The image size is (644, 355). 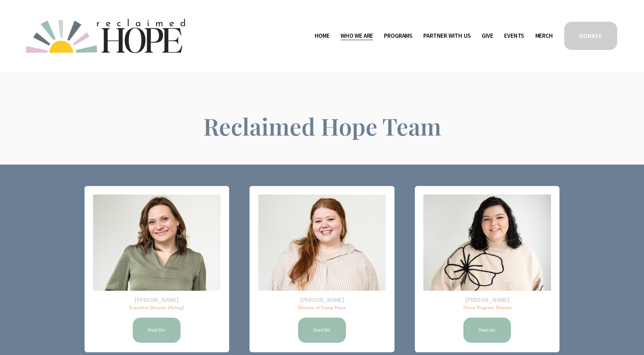 What do you see at coordinates (322, 126) in the screenshot?
I see `span: Reclaimed Hope Team` at bounding box center [322, 126].